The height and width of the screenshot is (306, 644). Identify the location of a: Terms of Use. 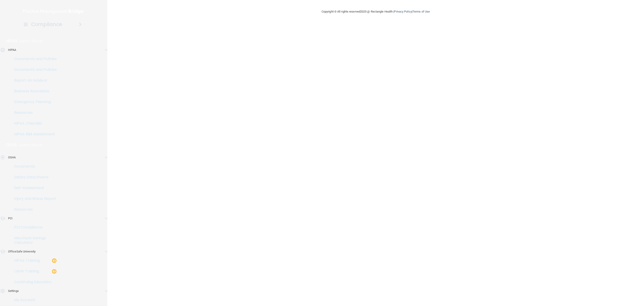
(421, 12).